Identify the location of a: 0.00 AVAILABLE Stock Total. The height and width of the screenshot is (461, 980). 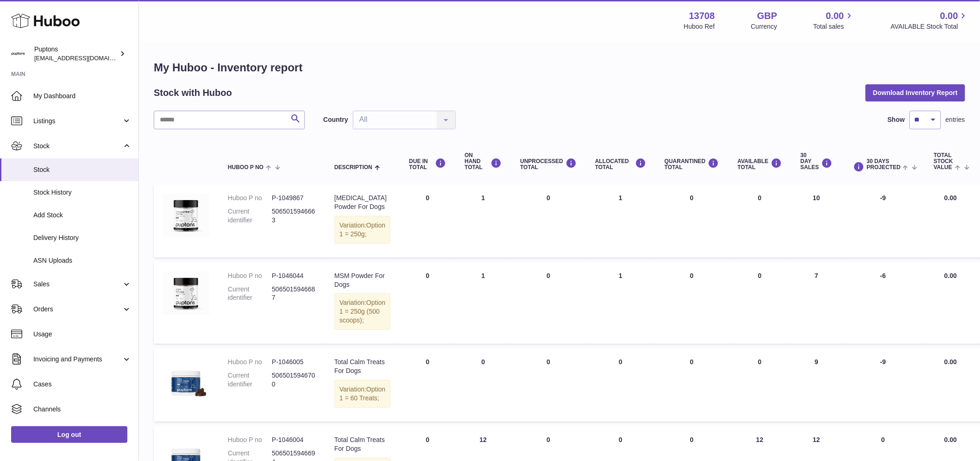
(930, 20).